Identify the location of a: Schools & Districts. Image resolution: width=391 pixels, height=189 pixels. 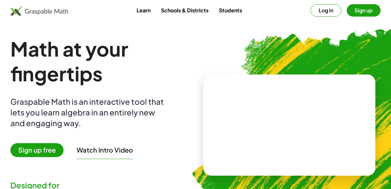
(185, 10).